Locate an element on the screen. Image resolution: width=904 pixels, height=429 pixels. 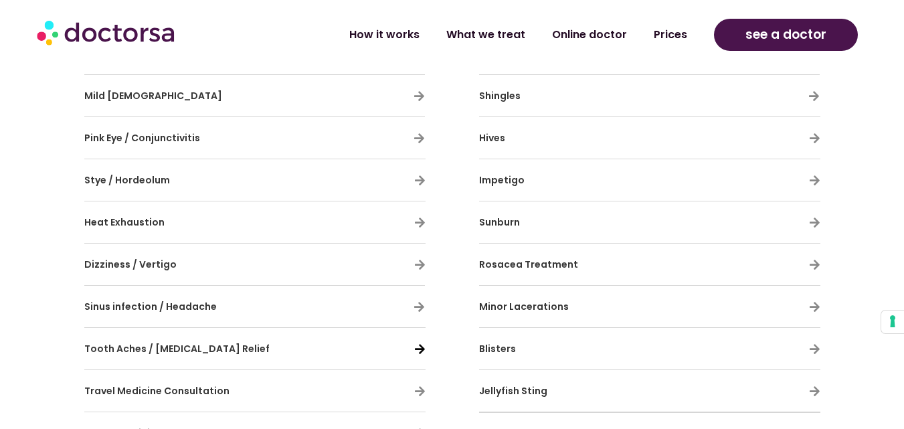
a: Prices is located at coordinates (671, 35).